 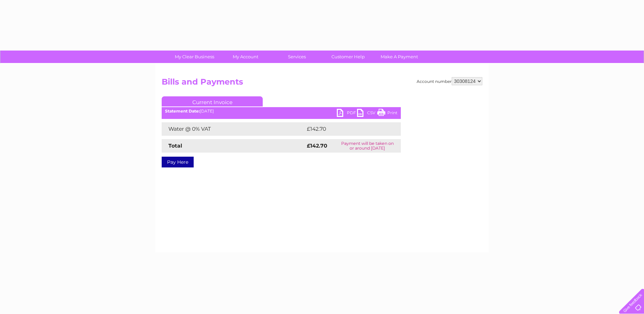 I want to click on strong: Total, so click(x=175, y=146).